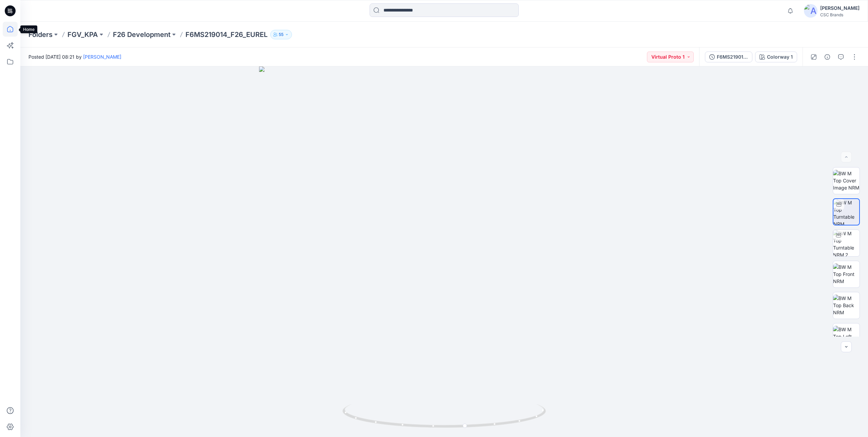 This screenshot has height=437, width=868. Describe the element at coordinates (40, 35) in the screenshot. I see `p: Folders` at that location.